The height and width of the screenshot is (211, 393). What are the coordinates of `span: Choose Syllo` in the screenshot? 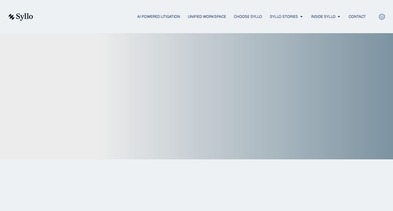 It's located at (248, 17).